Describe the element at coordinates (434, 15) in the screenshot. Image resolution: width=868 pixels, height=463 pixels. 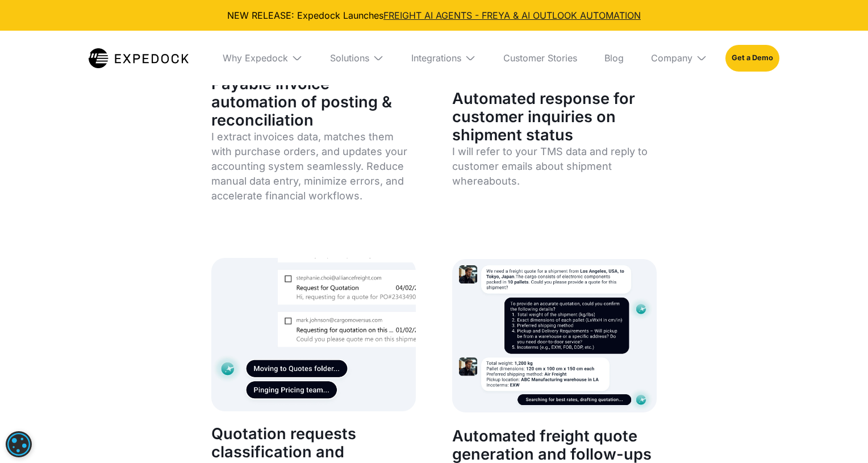
I see `div: NEW RELEASE: Expedock Launches` at that location.